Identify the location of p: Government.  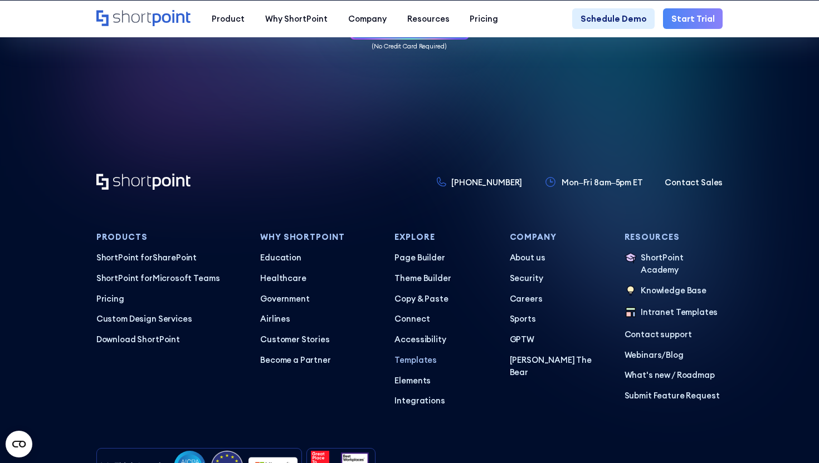
(319, 299).